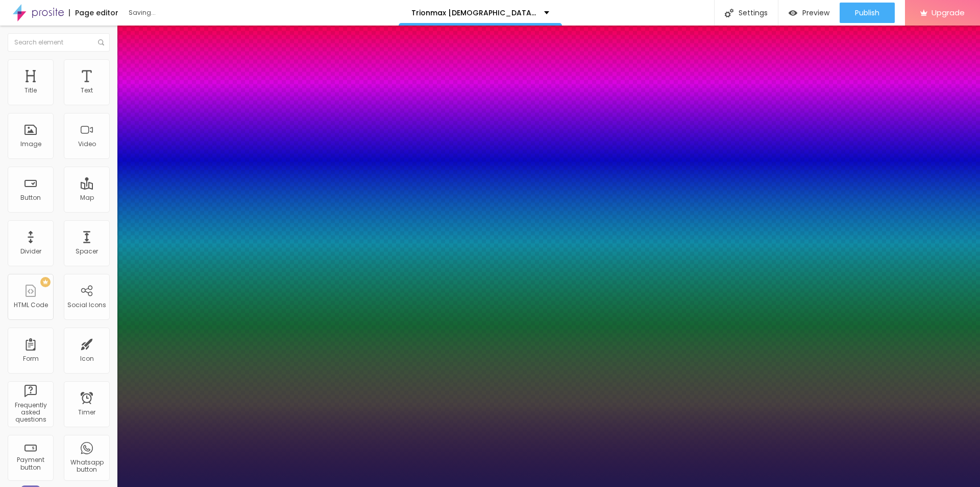 Image resolution: width=980 pixels, height=487 pixels. What do you see at coordinates (867, 12) in the screenshot?
I see `span: Publish` at bounding box center [867, 12].